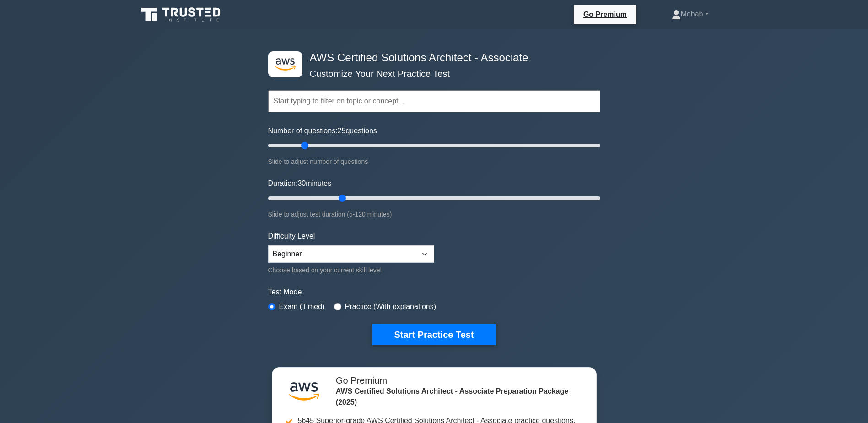  What do you see at coordinates (433, 335) in the screenshot?
I see `button: Start Practice Test` at bounding box center [433, 335].